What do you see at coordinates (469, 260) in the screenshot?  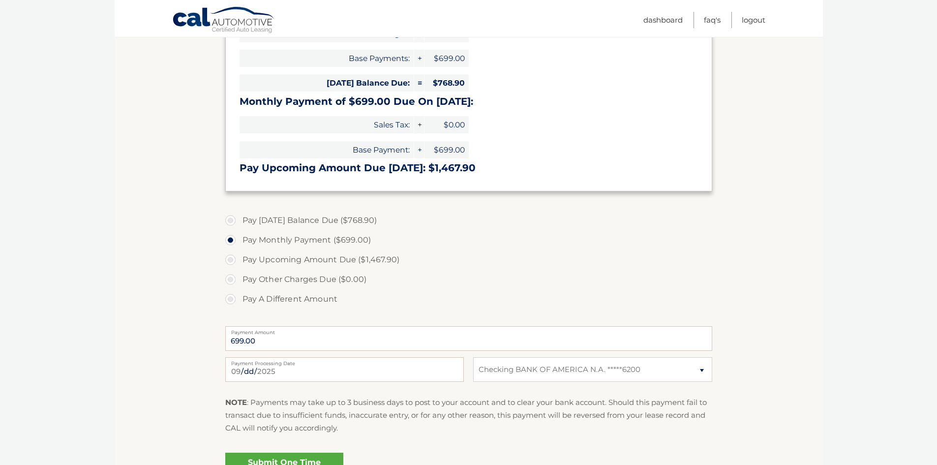 I see `label: Pay Upcoming Amount Due ($1,467.90)` at bounding box center [469, 260].